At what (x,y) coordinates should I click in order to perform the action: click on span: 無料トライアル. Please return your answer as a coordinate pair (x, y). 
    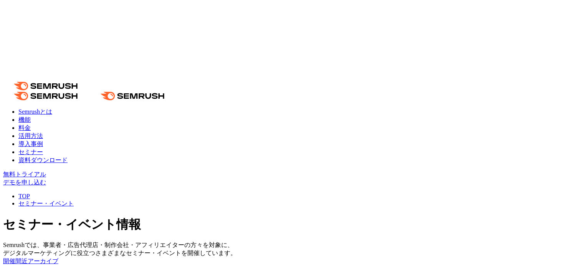
    Looking at the image, I should click on (25, 174).